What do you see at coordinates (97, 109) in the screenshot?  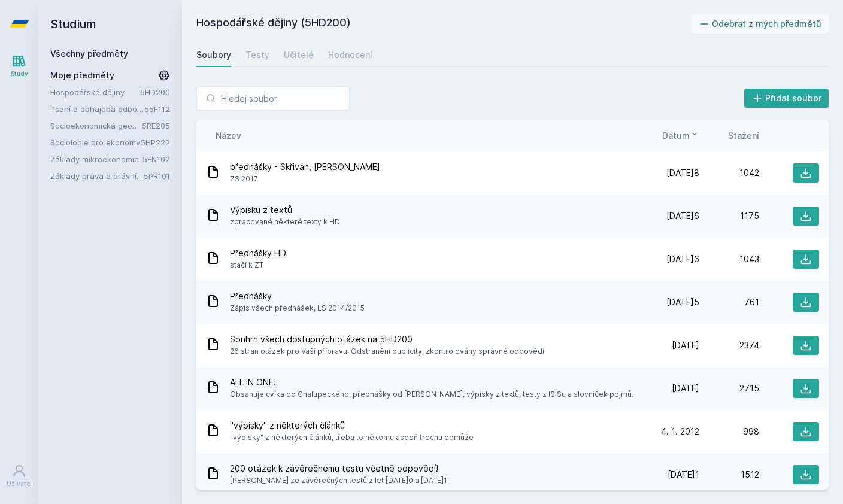 I see `a: Psaní a obhajoba odborné práce` at bounding box center [97, 109].